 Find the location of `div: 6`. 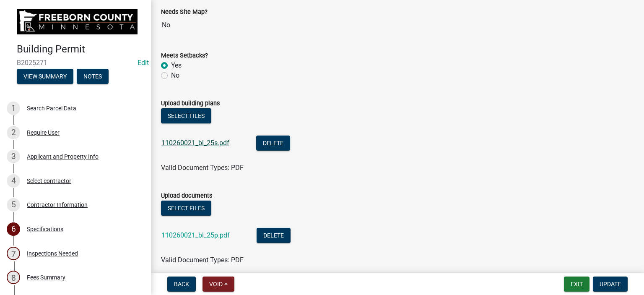

div: 6 is located at coordinates (13, 229).